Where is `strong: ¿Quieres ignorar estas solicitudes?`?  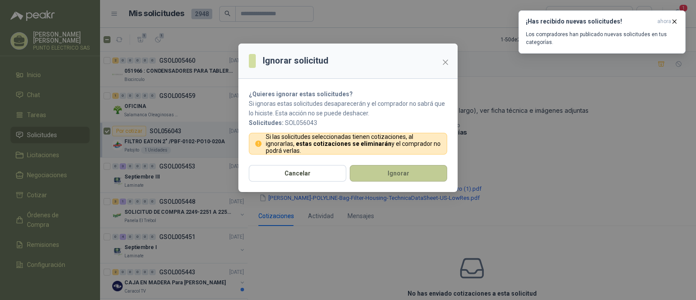
strong: ¿Quieres ignorar estas solicitudes? is located at coordinates (301, 94).